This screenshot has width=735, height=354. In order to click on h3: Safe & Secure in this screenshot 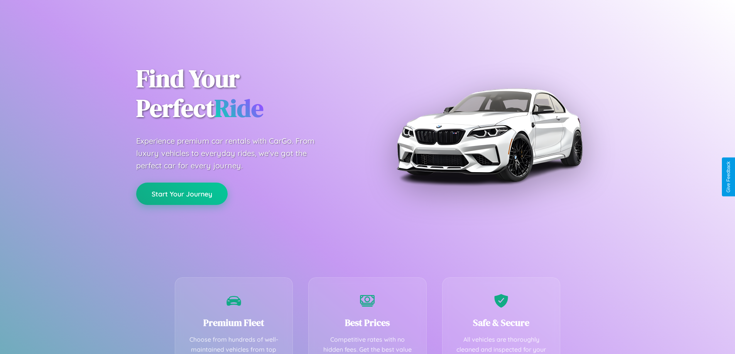, I will do `click(501, 323)`.